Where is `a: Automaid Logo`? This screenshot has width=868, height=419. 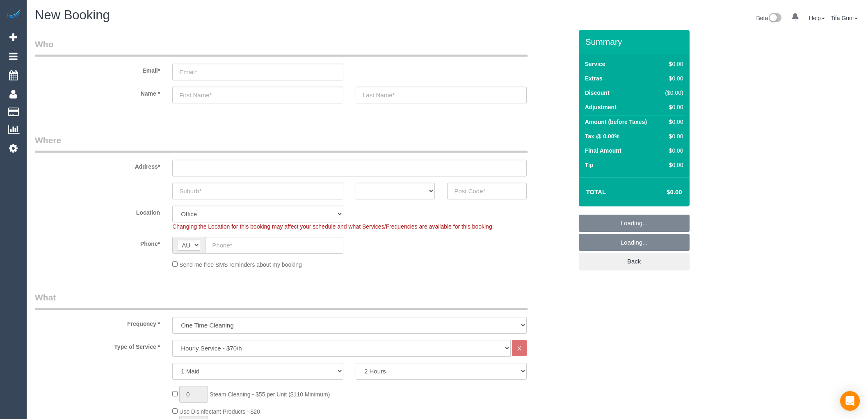 a: Automaid Logo is located at coordinates (13, 14).